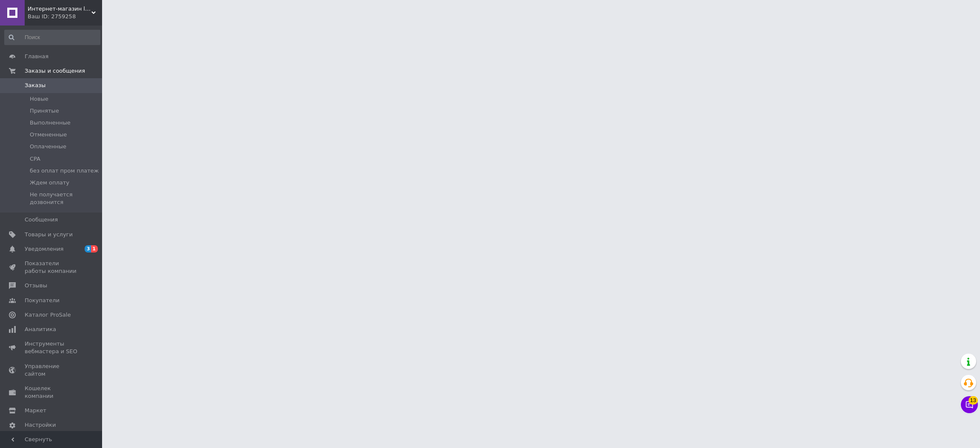 Image resolution: width=980 pixels, height=448 pixels. I want to click on span: Показатели работы компании, so click(51, 267).